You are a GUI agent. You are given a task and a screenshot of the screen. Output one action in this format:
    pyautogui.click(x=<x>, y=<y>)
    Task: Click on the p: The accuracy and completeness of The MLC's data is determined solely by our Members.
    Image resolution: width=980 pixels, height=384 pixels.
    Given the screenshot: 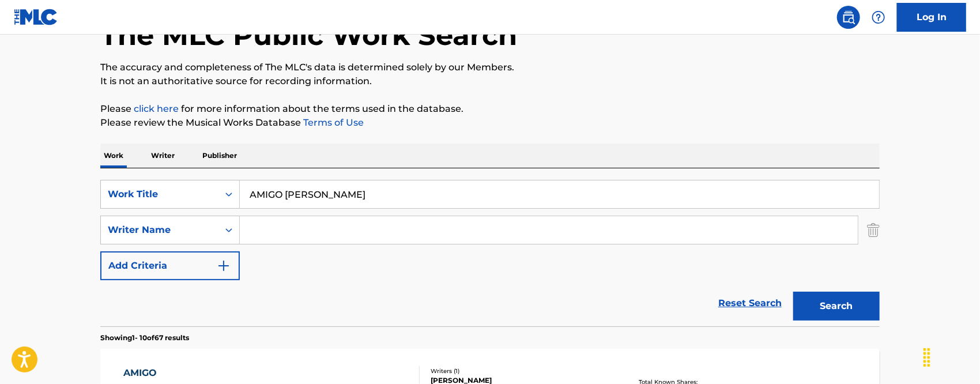 What is the action you would take?
    pyautogui.click(x=490, y=67)
    